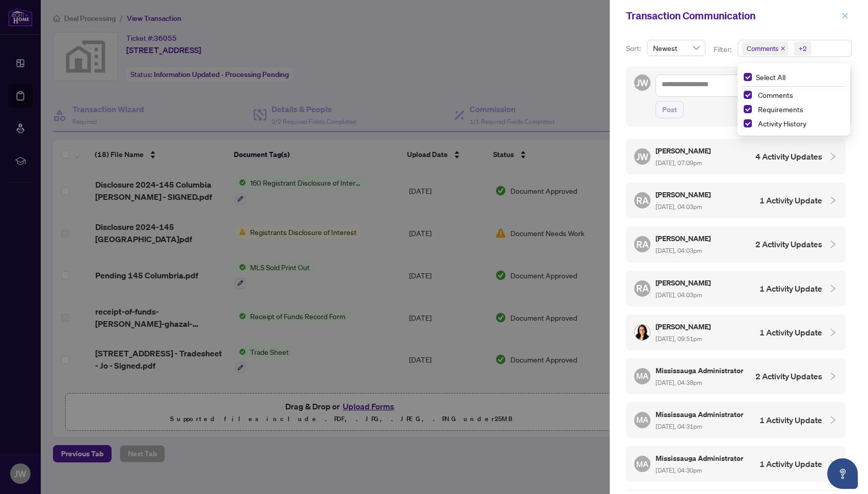  Describe the element at coordinates (732, 16) in the screenshot. I see `div: Transaction Communication` at that location.